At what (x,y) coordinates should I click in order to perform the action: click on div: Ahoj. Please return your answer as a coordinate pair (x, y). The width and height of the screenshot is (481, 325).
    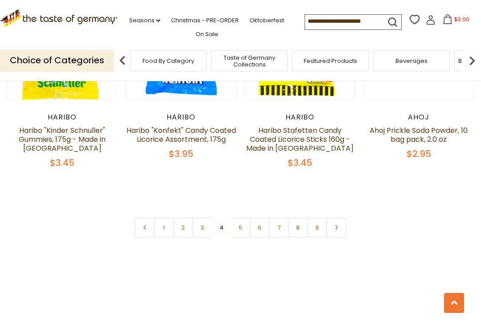
    Looking at the image, I should click on (419, 117).